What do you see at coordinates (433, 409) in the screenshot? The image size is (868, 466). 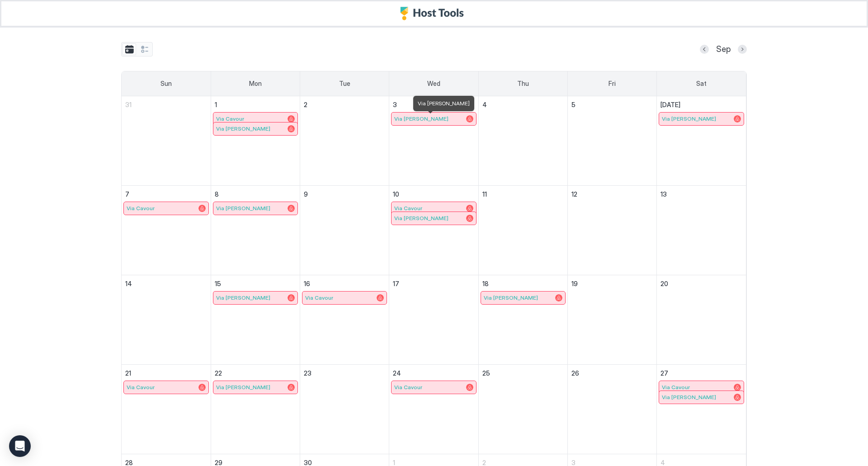 I see `td: September 24, 2025` at bounding box center [433, 409].